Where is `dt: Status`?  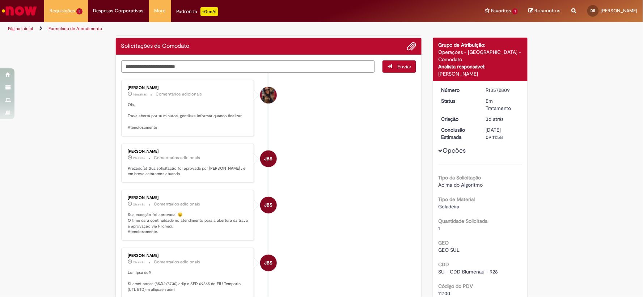
dt: Status is located at coordinates (458, 101).